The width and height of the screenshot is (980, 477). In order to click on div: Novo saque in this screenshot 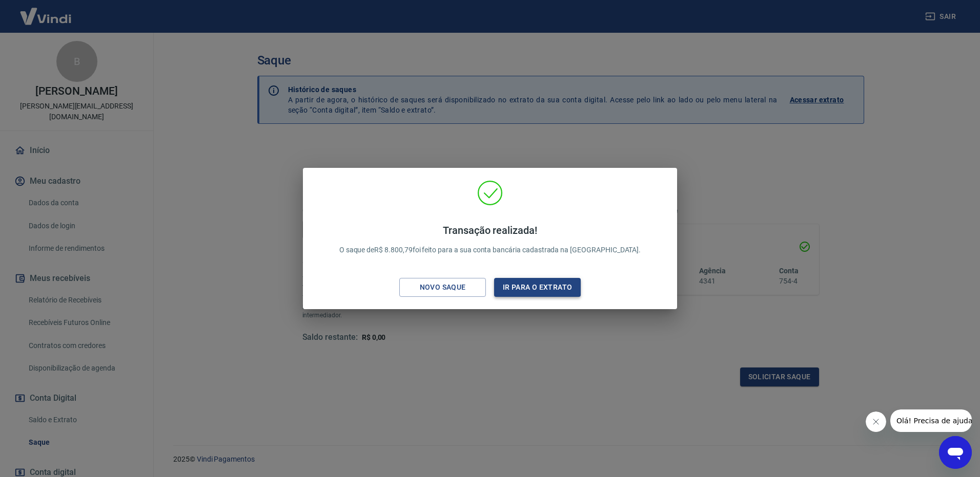, I will do `click(443, 288)`.